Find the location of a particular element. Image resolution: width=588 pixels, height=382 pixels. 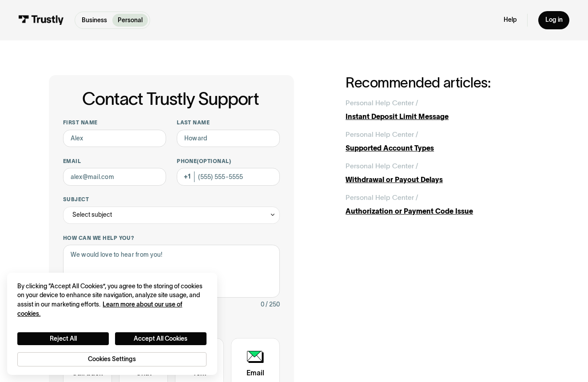

a: Personal Help Center /Instant Deposit Limit Message is located at coordinates (442, 110).